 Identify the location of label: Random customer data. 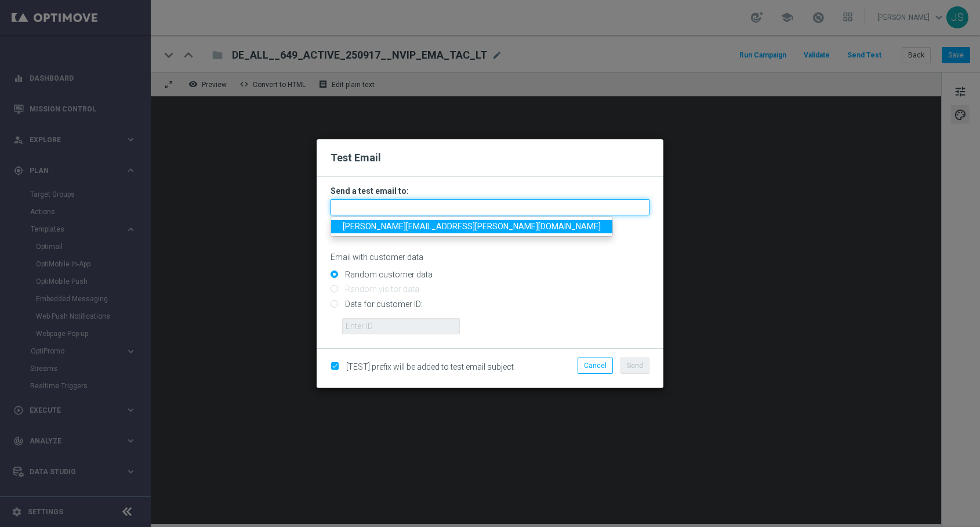
(387, 275).